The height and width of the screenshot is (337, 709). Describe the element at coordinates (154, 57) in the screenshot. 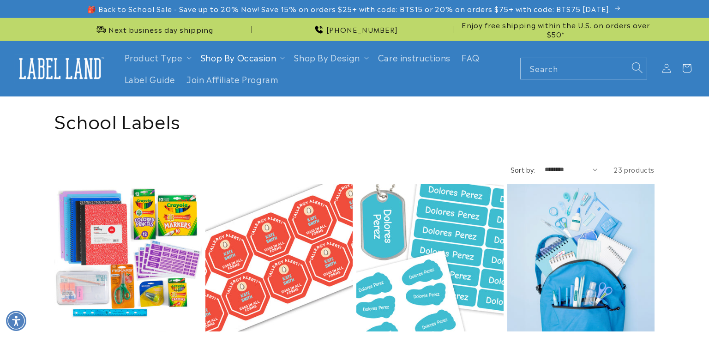

I see `a: Product Type` at that location.